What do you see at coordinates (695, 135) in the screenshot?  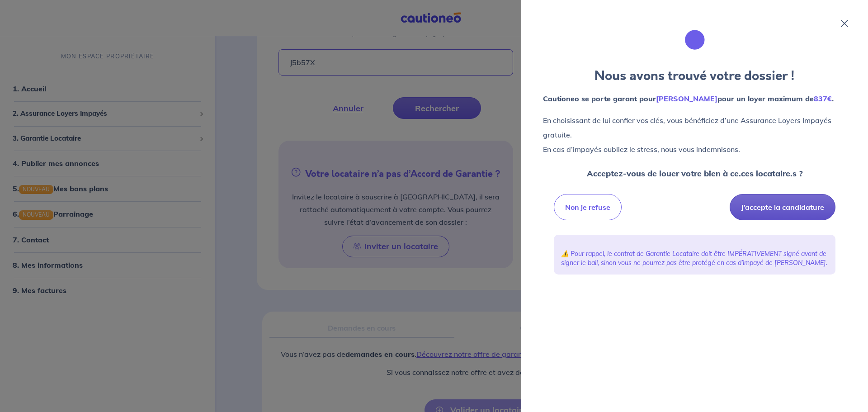 I see `p: En choisissant de lui confier vos clés, vous bénéficiez d’une Assurance Loyers Impayés gratuite. ...` at bounding box center [695, 135].